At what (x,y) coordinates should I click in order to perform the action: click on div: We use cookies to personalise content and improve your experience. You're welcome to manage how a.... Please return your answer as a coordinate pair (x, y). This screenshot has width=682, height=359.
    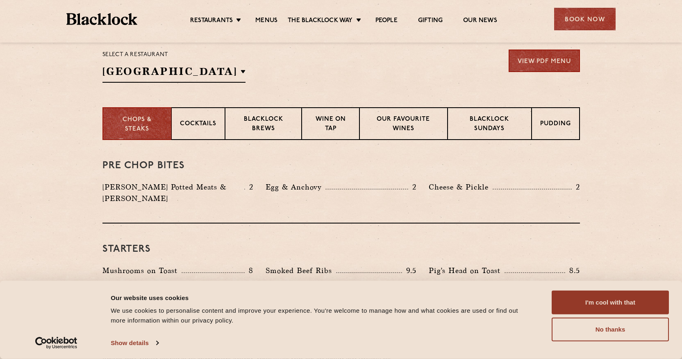
    Looking at the image, I should click on (322, 316).